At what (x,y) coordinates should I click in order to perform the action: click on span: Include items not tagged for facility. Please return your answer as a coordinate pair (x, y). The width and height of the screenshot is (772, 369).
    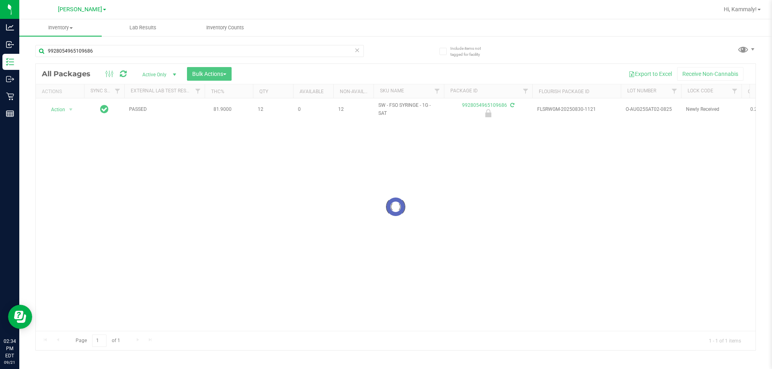
    Looking at the image, I should click on (470, 51).